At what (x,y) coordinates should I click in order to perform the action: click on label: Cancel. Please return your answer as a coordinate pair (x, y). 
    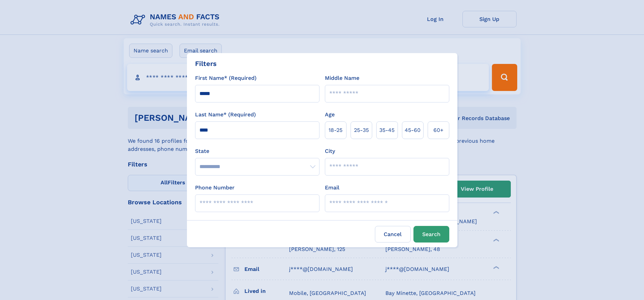
    Looking at the image, I should click on (393, 234).